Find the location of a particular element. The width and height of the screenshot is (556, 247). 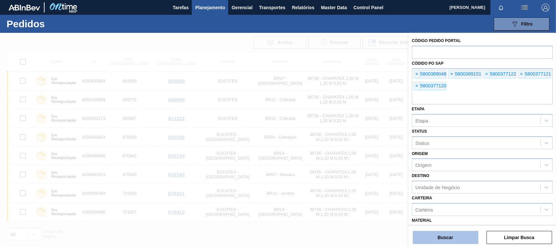

label: Status is located at coordinates (419, 131).